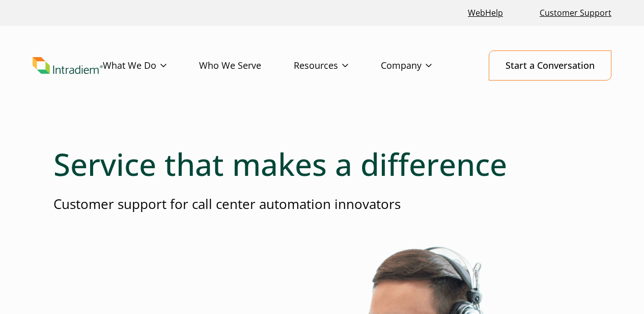 Image resolution: width=644 pixels, height=314 pixels. What do you see at coordinates (67, 66) in the screenshot?
I see `a: Link to homepage of Intradiem` at bounding box center [67, 66].